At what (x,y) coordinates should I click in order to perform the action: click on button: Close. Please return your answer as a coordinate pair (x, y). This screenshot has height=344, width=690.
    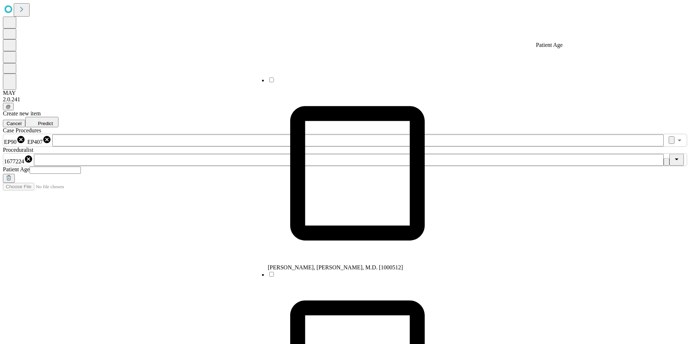
    Looking at the image, I should click on (677, 160).